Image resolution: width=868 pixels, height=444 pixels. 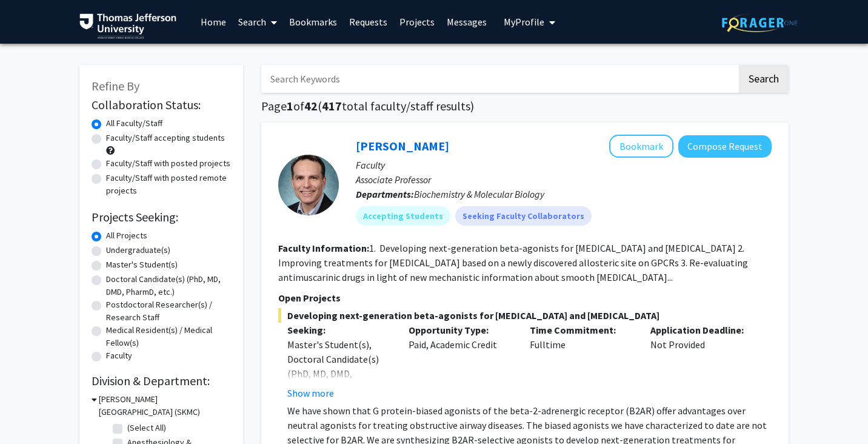 I want to click on h2: Division & Department:, so click(x=161, y=381).